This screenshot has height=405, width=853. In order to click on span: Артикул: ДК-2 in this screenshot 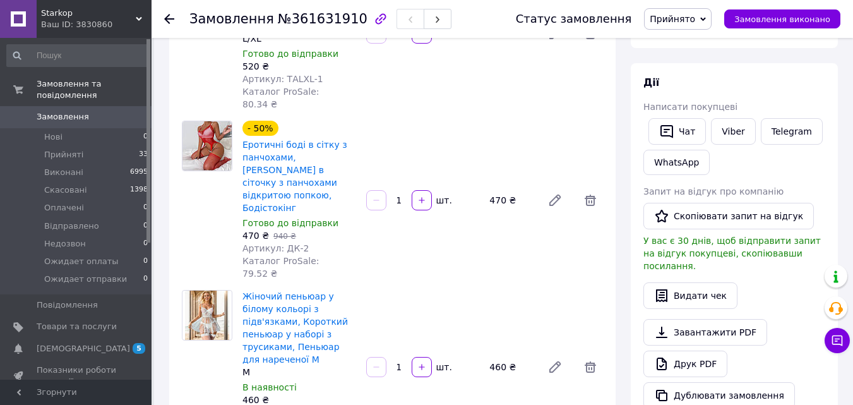, I will do `click(275, 248)`.